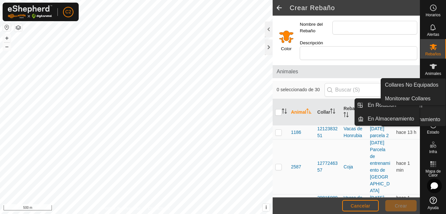 The height and width of the screenshot is (214, 446). What do you see at coordinates (354, 167) in the screenshot?
I see `div: Coja` at bounding box center [354, 167].